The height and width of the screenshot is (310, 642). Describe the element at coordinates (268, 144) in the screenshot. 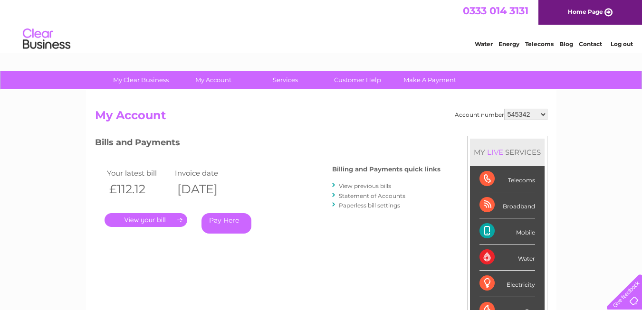

I see `h3: Bills and Payments` at that location.